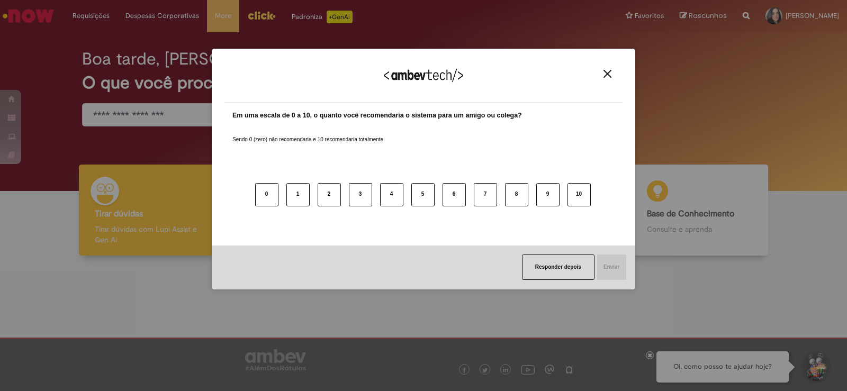 This screenshot has height=391, width=847. I want to click on button: Close, so click(607, 74).